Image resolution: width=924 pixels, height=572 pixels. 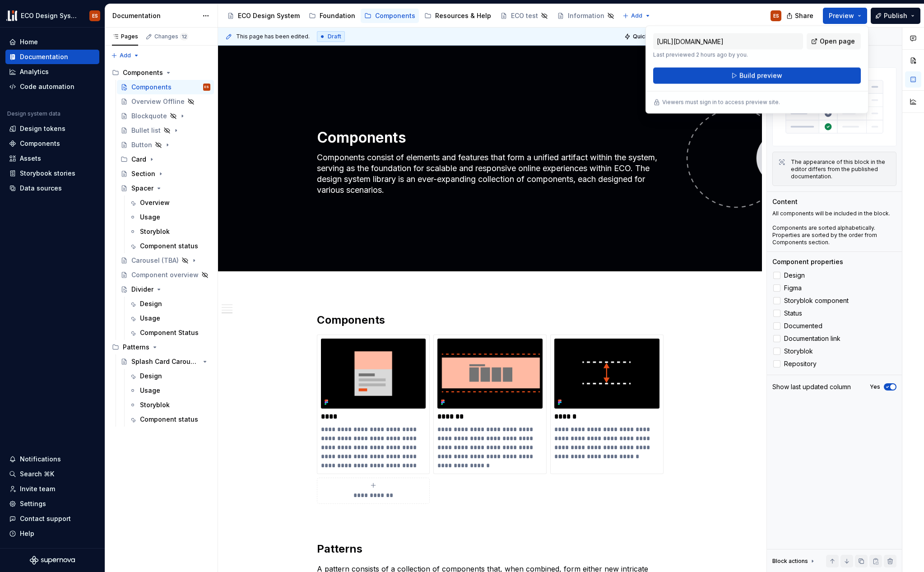 What do you see at coordinates (53, 504) in the screenshot?
I see `a: Settings` at bounding box center [53, 504].